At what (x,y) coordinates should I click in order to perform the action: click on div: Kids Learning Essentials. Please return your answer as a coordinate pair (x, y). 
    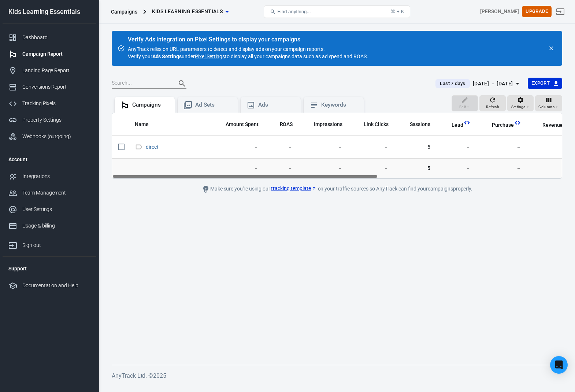
    Looking at the image, I should click on (50, 12).